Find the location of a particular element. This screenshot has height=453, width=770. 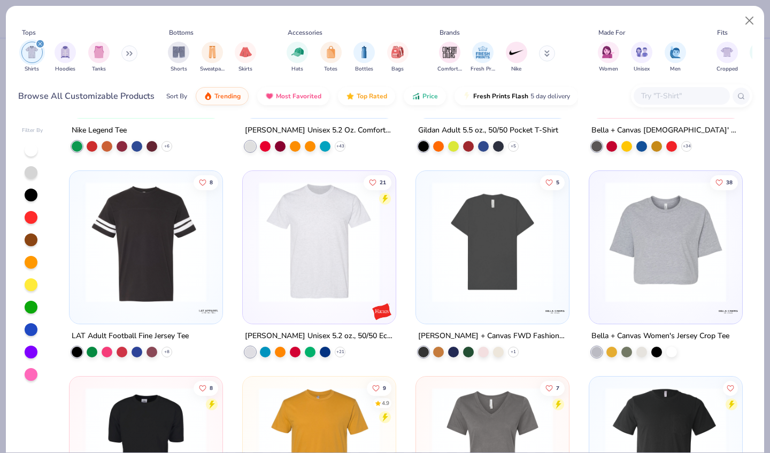

span: + 34 is located at coordinates (686, 147).